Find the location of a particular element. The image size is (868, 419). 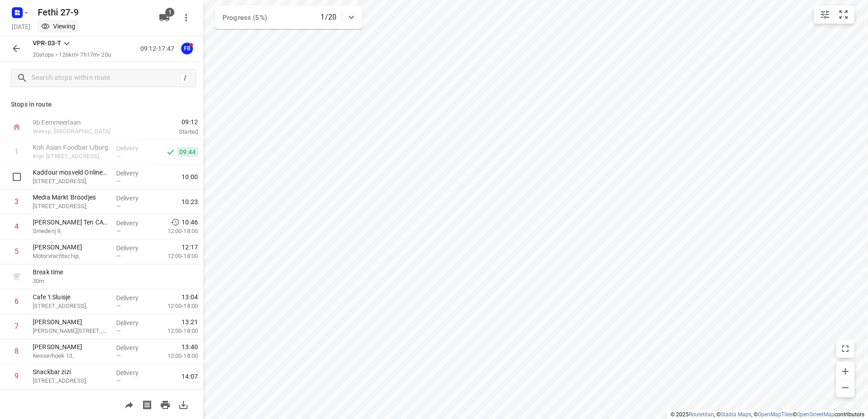

p: 20 stops • 126km • 7h17m • 20u is located at coordinates (72, 55).